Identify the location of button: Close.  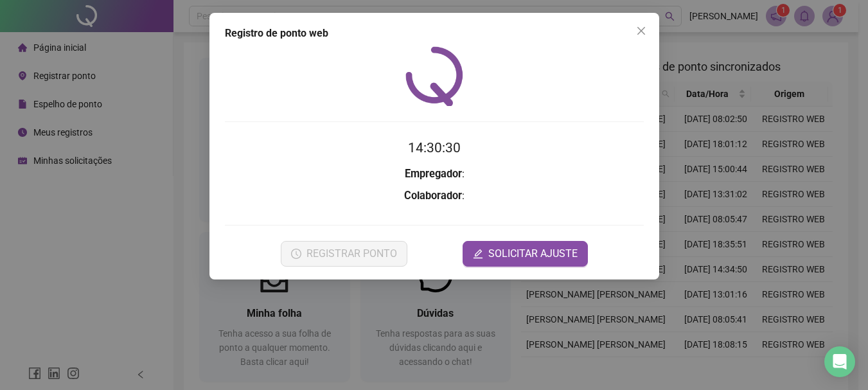
(641, 31).